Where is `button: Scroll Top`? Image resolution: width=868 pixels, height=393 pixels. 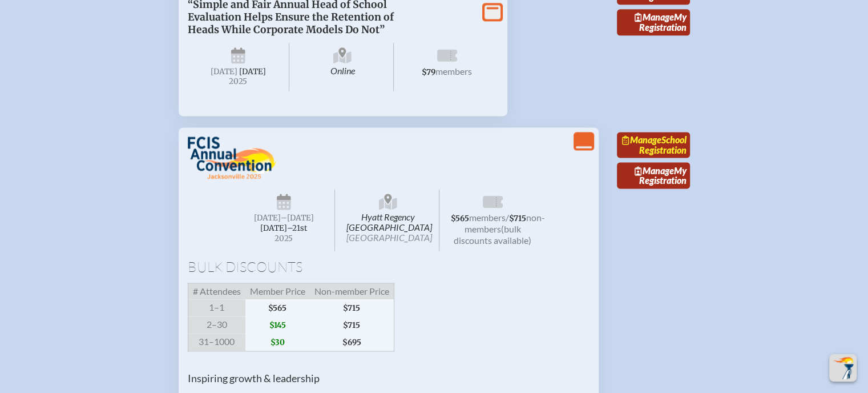
button: Scroll Top is located at coordinates (843, 368).